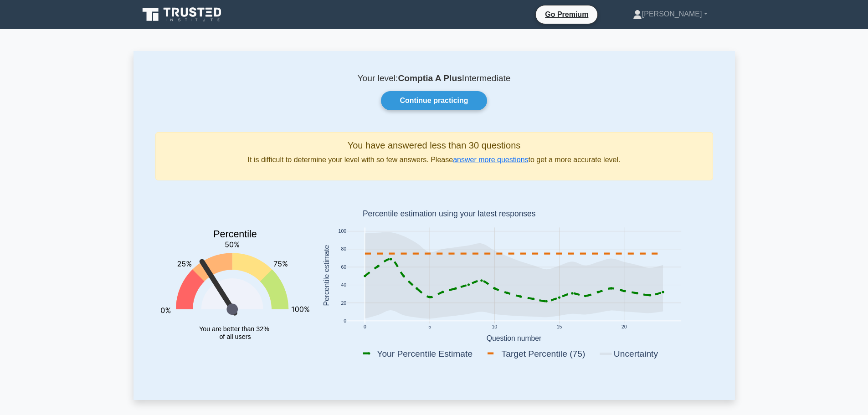  What do you see at coordinates (235, 235) in the screenshot?
I see `text: Percentile` at bounding box center [235, 235].